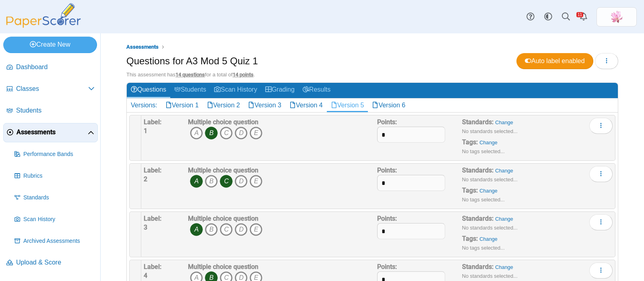 This screenshot has height=281, width=644. I want to click on a: Version 6, so click(388, 105).